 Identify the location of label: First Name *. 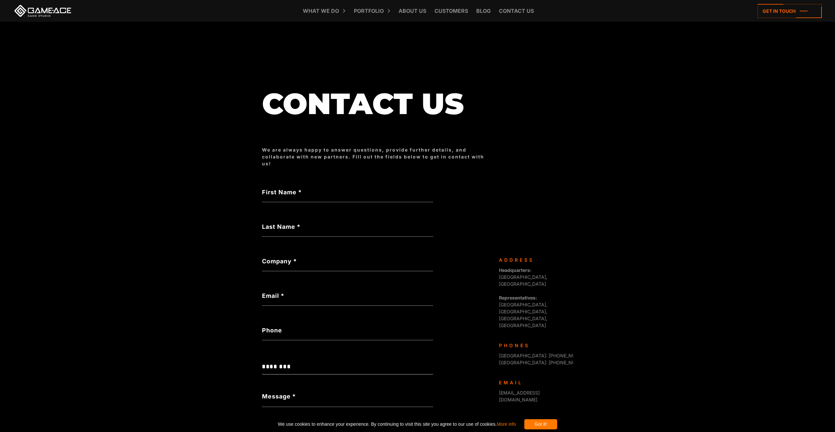
(348, 192).